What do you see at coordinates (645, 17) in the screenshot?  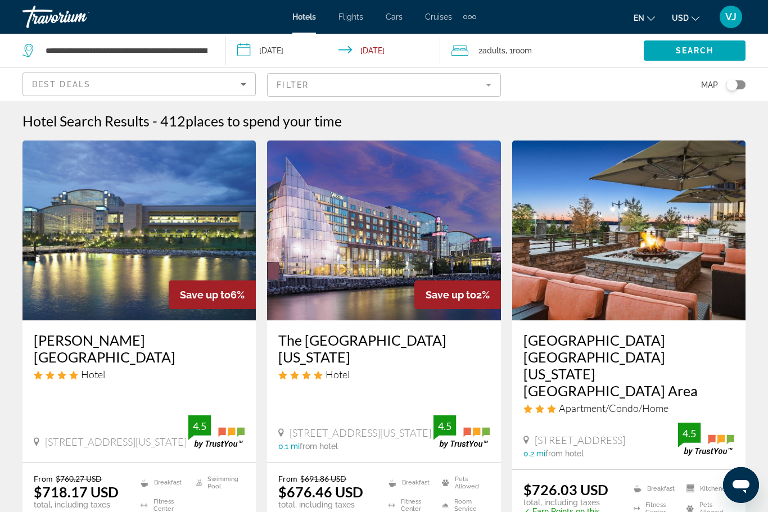 I see `button: Change language` at bounding box center [645, 17].